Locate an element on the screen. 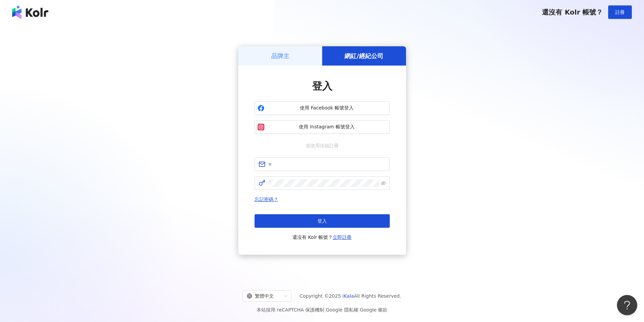 This screenshot has width=644, height=322. span: 本站採用 reCAPTCHA 保護機制 is located at coordinates (322, 310).